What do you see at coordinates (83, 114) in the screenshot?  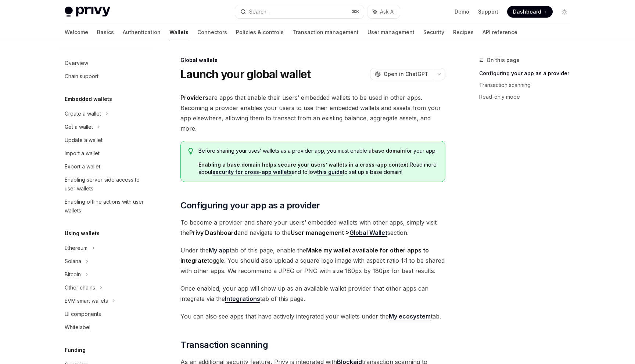 I see `div: Create a wallet` at bounding box center [83, 114].